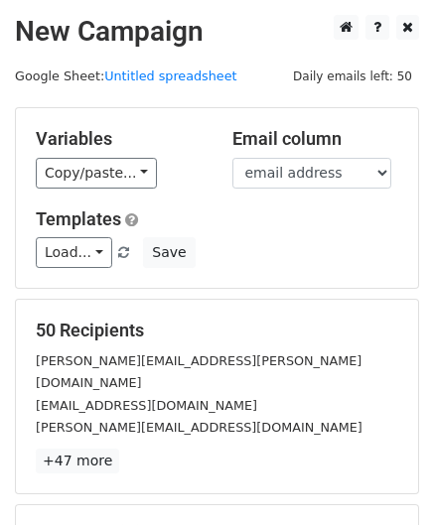 The image size is (434, 525). I want to click on button: Save, so click(169, 252).